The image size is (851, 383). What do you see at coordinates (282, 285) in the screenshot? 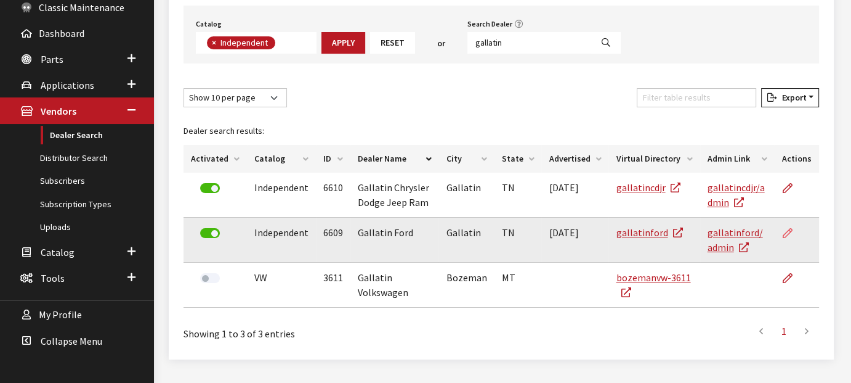
I see `td: VW` at bounding box center [282, 285].